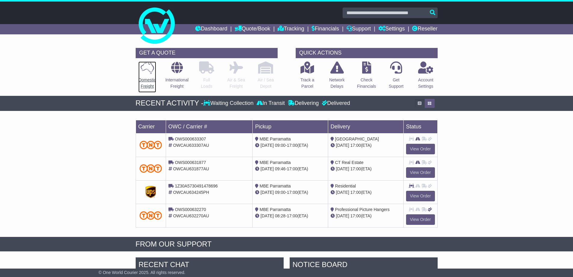 This screenshot has width=573, height=277. What do you see at coordinates (335, 103) in the screenshot?
I see `div: Delivered` at bounding box center [335, 103].